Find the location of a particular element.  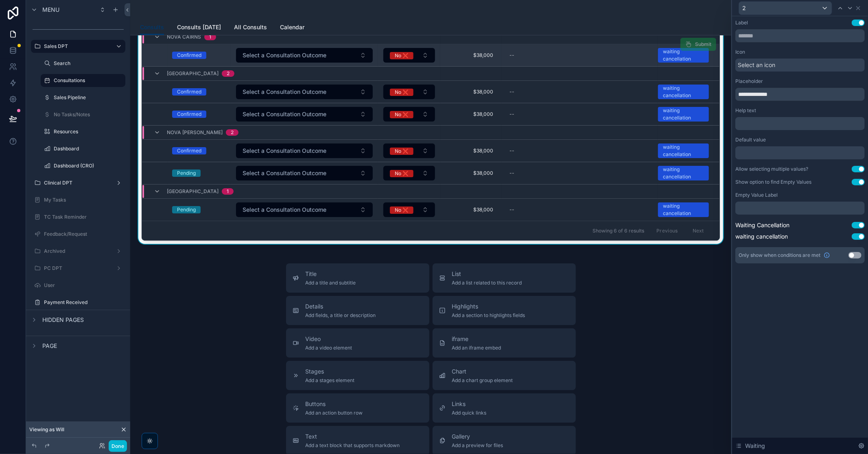

span: waiting cancellation is located at coordinates (761, 236).